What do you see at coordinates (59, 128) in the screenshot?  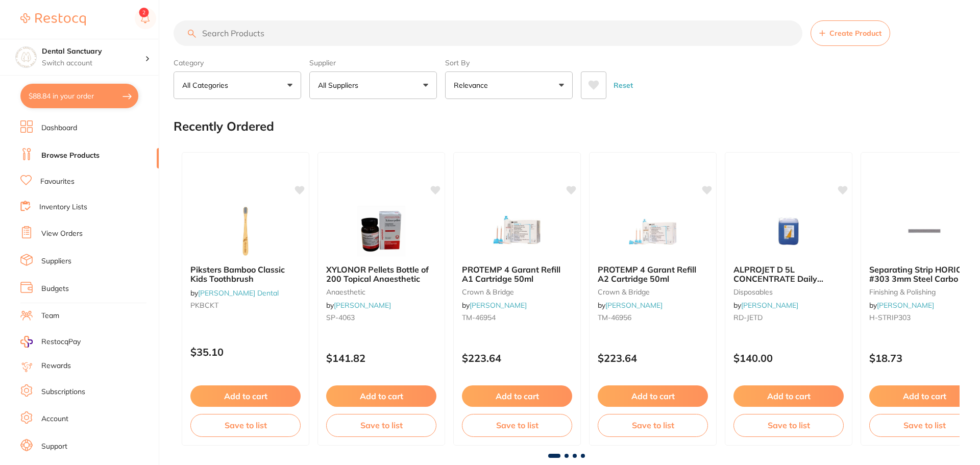 I see `a: Dashboard` at bounding box center [59, 128].